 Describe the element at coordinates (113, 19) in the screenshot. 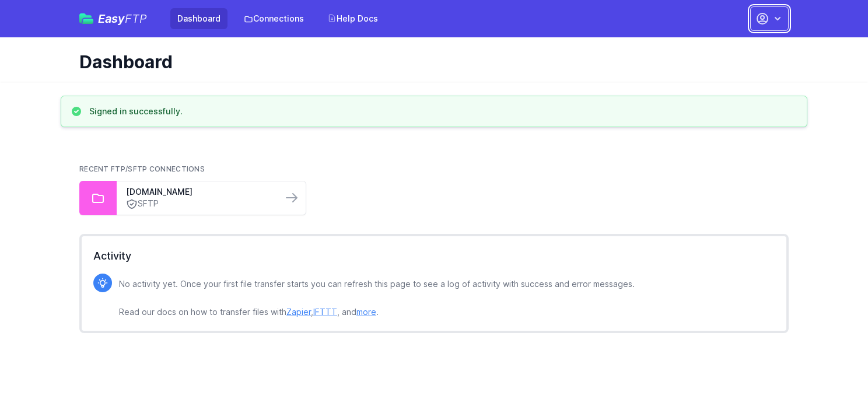

I see `a: EasyFTP` at that location.